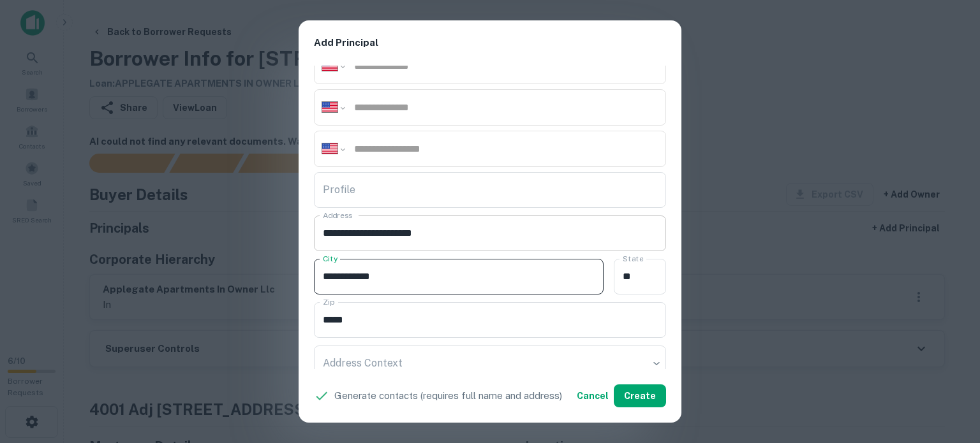 This screenshot has width=980, height=443. What do you see at coordinates (633, 258) in the screenshot?
I see `label: State` at bounding box center [633, 258].